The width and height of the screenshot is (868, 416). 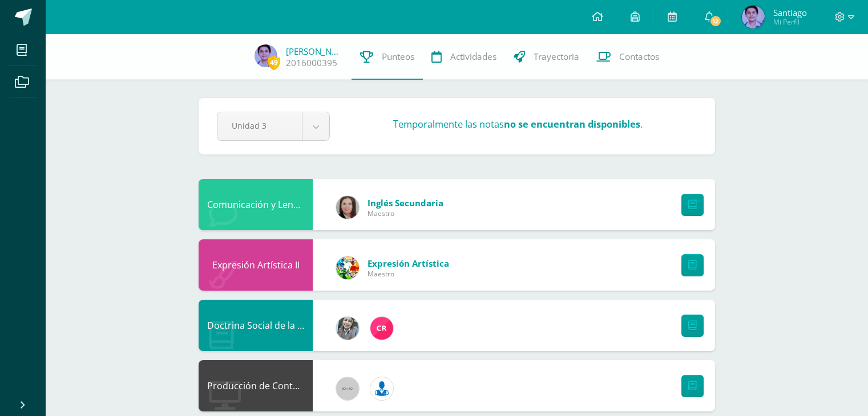 I want to click on a: Trayectoria, so click(x=546, y=57).